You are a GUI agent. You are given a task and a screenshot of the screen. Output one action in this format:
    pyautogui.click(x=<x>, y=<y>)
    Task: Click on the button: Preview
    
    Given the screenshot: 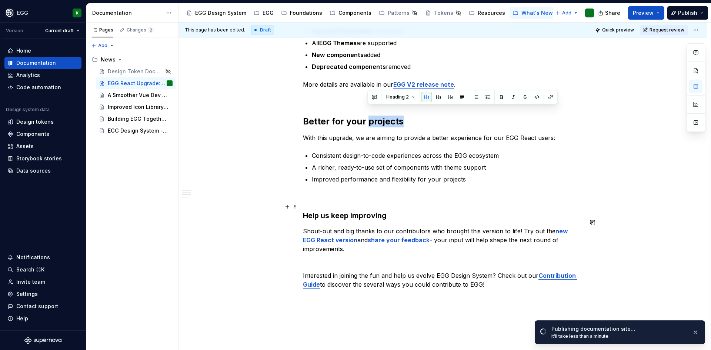 What is the action you would take?
    pyautogui.click(x=646, y=13)
    